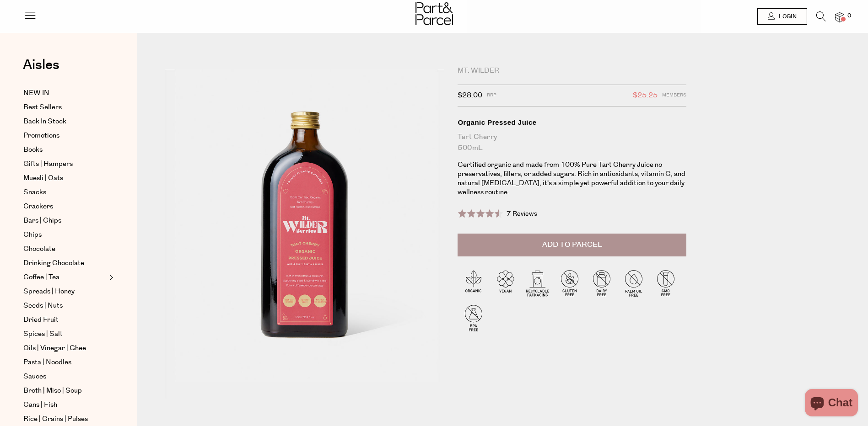 The width and height of the screenshot is (868, 426). Describe the element at coordinates (787, 16) in the screenshot. I see `span: Login` at that location.